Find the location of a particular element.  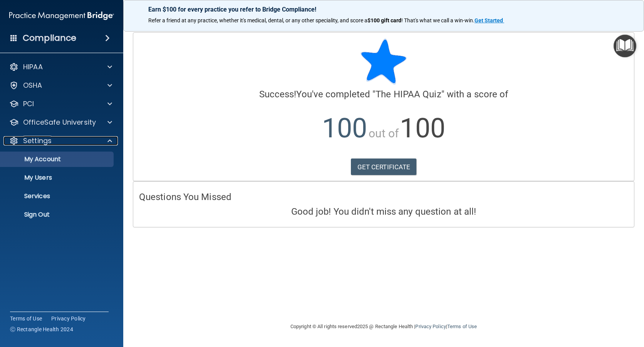

img: blue-star-rounded.9d042014.png is located at coordinates (384, 62).